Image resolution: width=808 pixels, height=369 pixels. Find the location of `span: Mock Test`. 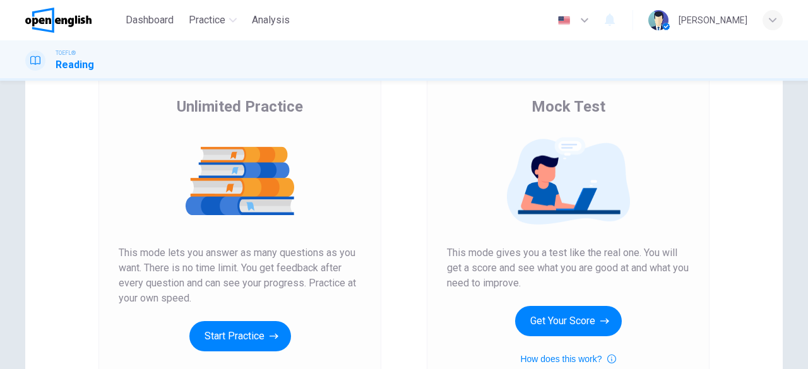

span: Mock Test is located at coordinates (568, 107).